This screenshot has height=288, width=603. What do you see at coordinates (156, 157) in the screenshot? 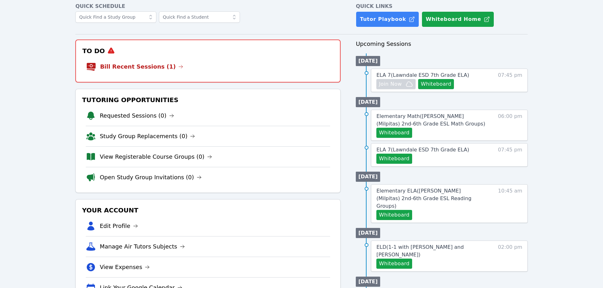
I see `a: View Registerable Course Groups (0)` at bounding box center [156, 157].